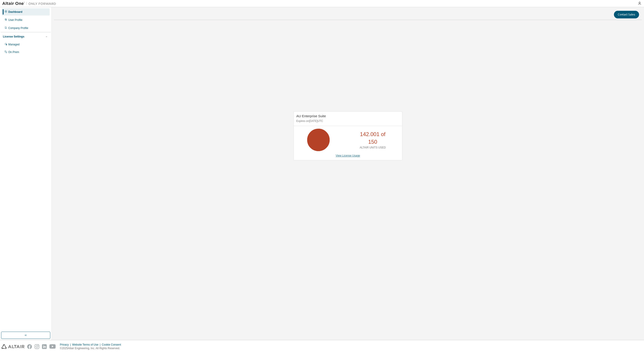 The height and width of the screenshot is (353, 644). What do you see at coordinates (13, 36) in the screenshot?
I see `div: License Settings` at bounding box center [13, 36].